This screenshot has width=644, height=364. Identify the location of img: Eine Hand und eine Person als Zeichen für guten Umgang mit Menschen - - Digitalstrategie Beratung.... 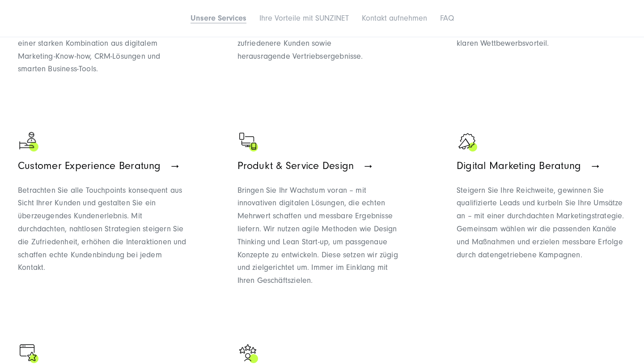
(29, 142).